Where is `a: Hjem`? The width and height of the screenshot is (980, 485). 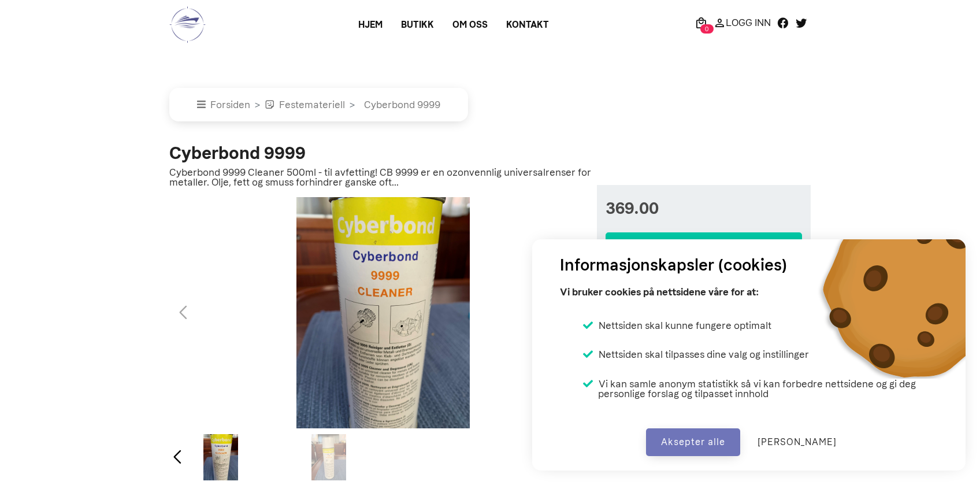 a: Hjem is located at coordinates (371, 25).